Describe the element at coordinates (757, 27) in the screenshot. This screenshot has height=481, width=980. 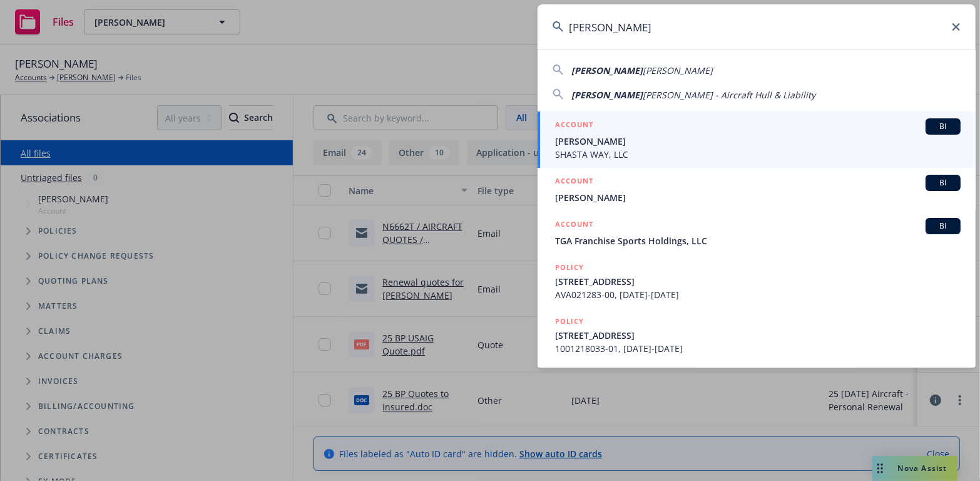
I see `input: Search...` at that location.